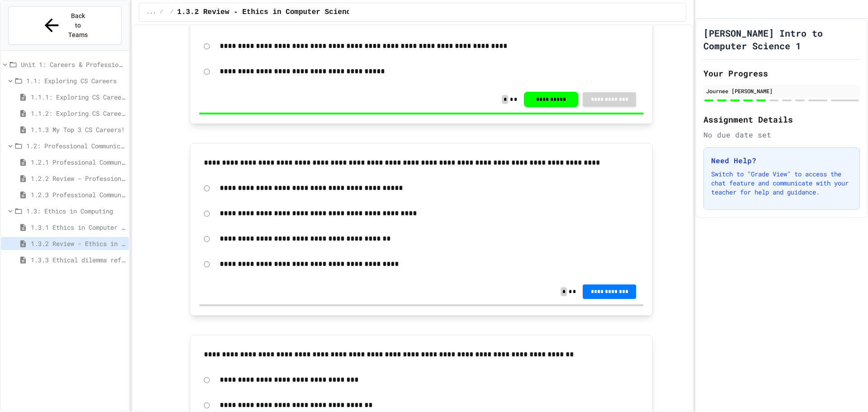 This screenshot has height=412, width=868. Describe the element at coordinates (78, 113) in the screenshot. I see `span: 1.1.2: Exploring CS Careers - Review` at that location.